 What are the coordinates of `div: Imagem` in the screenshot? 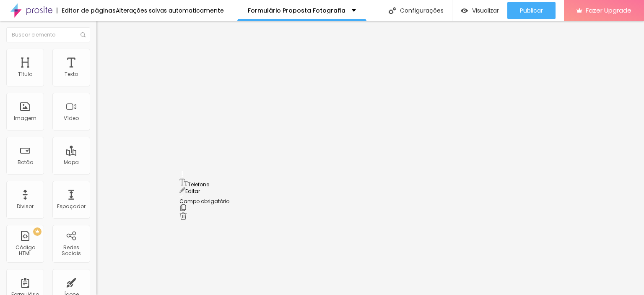 It's located at (25, 118).